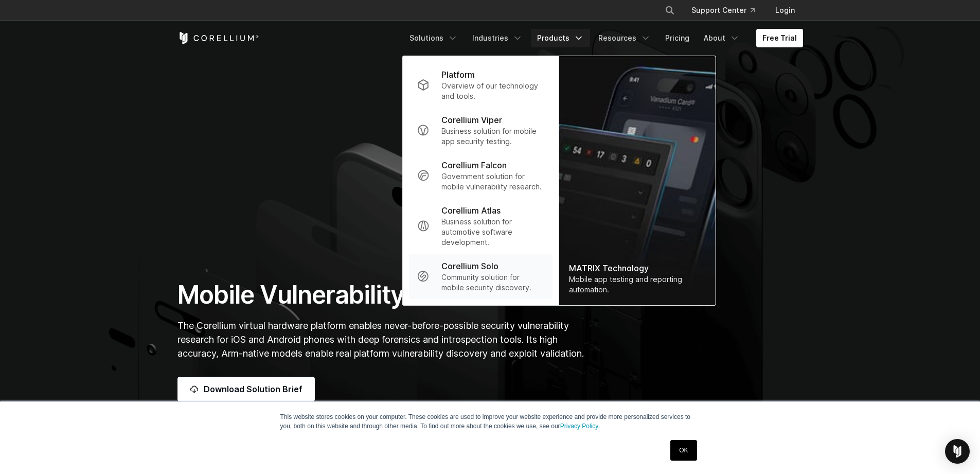  What do you see at coordinates (492, 91) in the screenshot?
I see `p: Overview of our technology and tools.` at bounding box center [492, 91].